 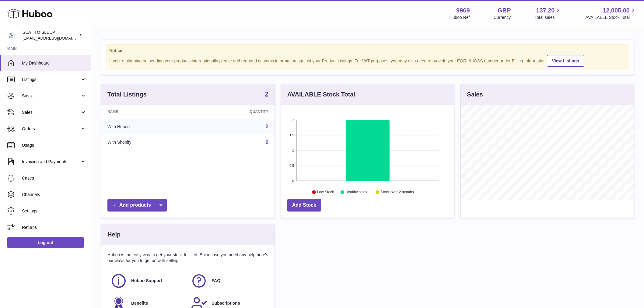 I want to click on text: 0, so click(x=293, y=181).